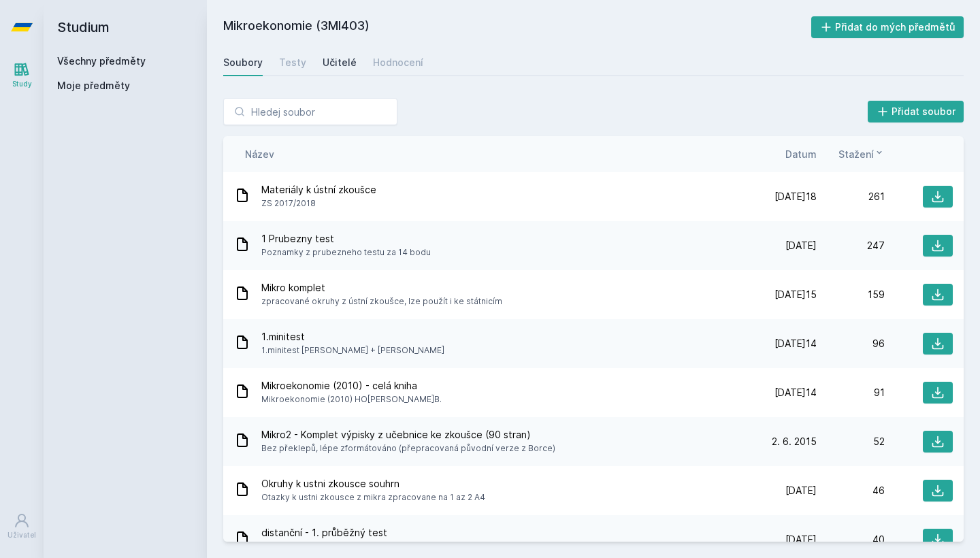 This screenshot has width=980, height=558. What do you see at coordinates (851, 441) in the screenshot?
I see `div: 52` at bounding box center [851, 441].